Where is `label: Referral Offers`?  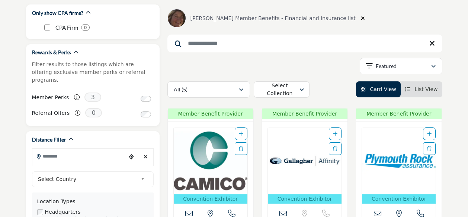 label: Referral Offers is located at coordinates (51, 113).